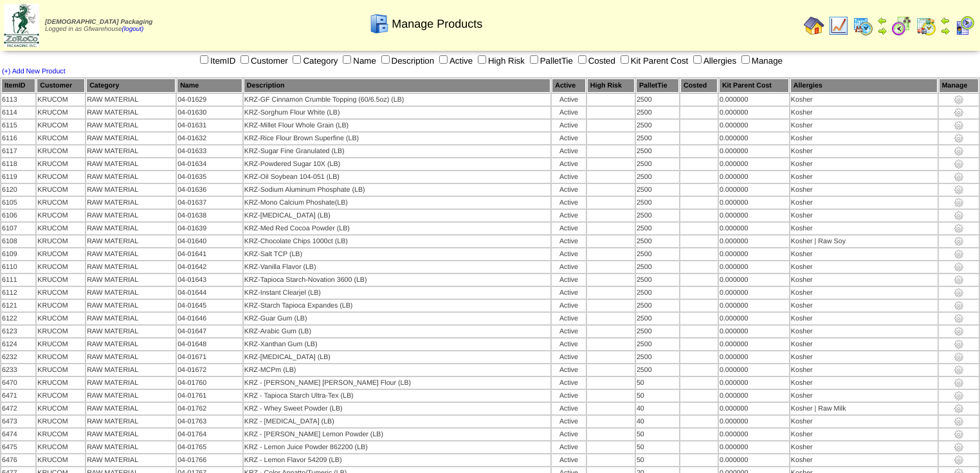 The height and width of the screenshot is (473, 980). Describe the element at coordinates (347, 59) in the screenshot. I see `input: Name` at that location.